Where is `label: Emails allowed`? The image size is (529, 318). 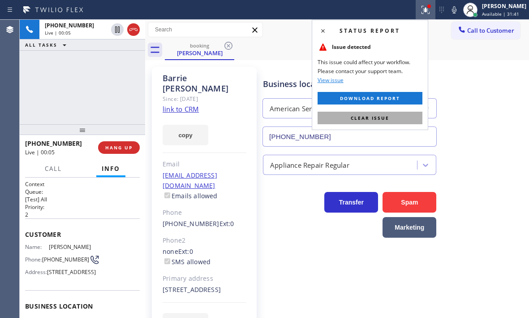
label: Emails allowed is located at coordinates (190, 195).